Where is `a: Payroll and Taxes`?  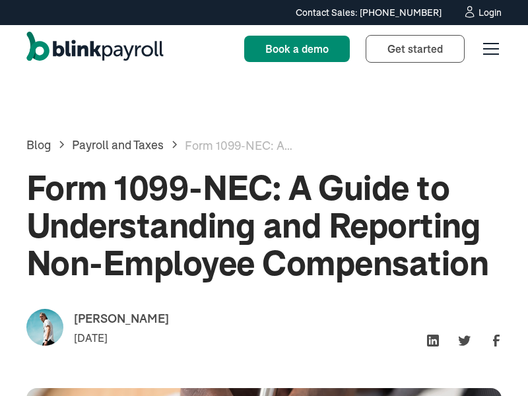
a: Payroll and Taxes is located at coordinates (117, 145).